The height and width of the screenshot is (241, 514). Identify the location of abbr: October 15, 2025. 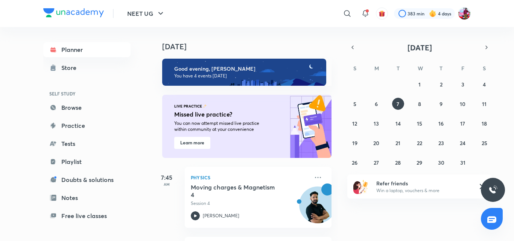
(420, 123).